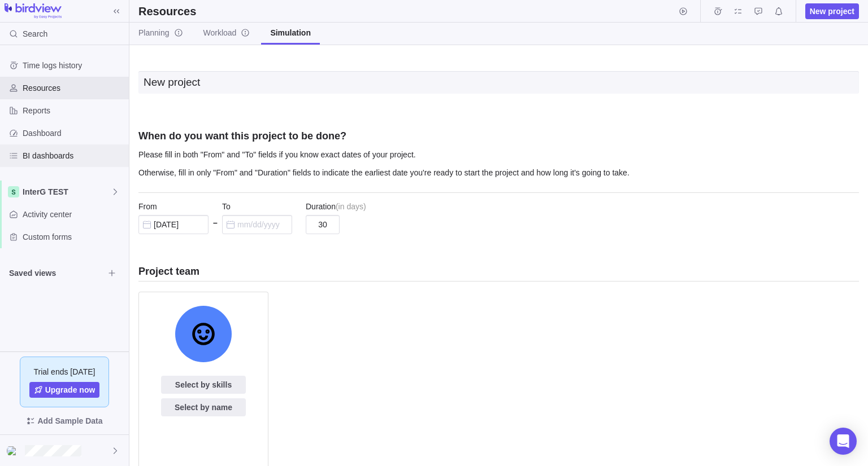  What do you see at coordinates (74, 65) in the screenshot?
I see `span: Time logs history` at bounding box center [74, 65].